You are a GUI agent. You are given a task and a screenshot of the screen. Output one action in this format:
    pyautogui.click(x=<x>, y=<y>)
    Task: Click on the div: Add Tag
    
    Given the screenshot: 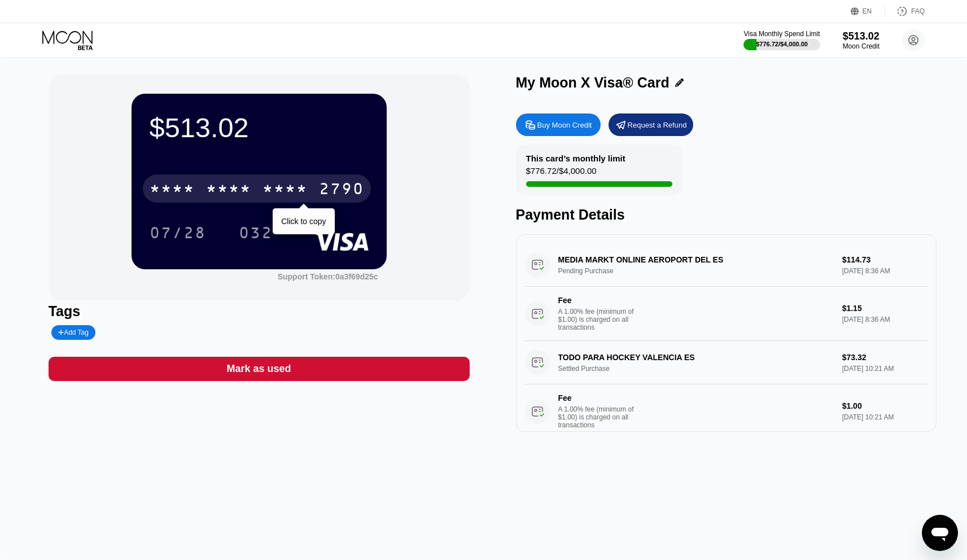 What is the action you would take?
    pyautogui.click(x=73, y=332)
    